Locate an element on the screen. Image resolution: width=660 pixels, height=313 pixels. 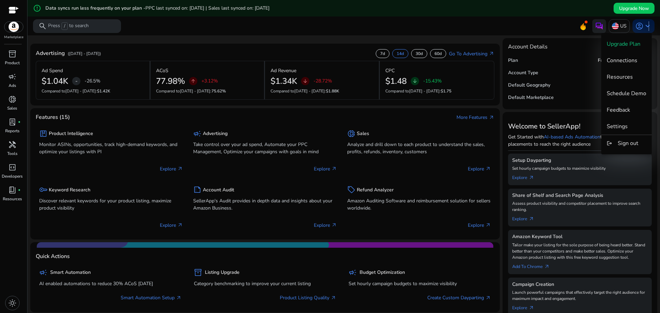
span: Upgrade Plan is located at coordinates (624, 44).